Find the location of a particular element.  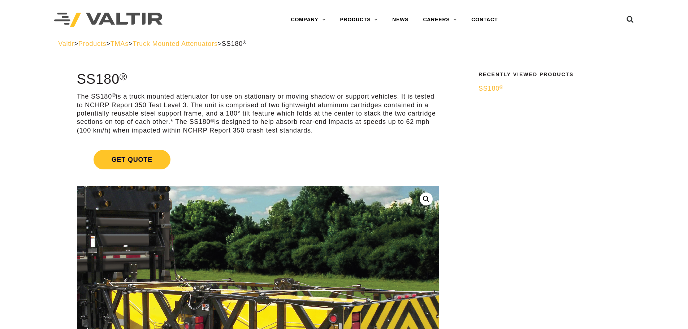

span: Valtir is located at coordinates (66, 44).